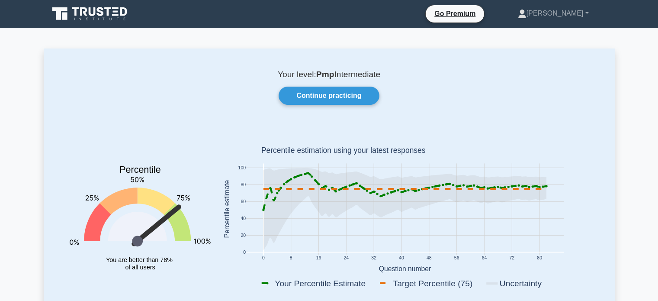  Describe the element at coordinates (484, 258) in the screenshot. I see `text: 64` at that location.